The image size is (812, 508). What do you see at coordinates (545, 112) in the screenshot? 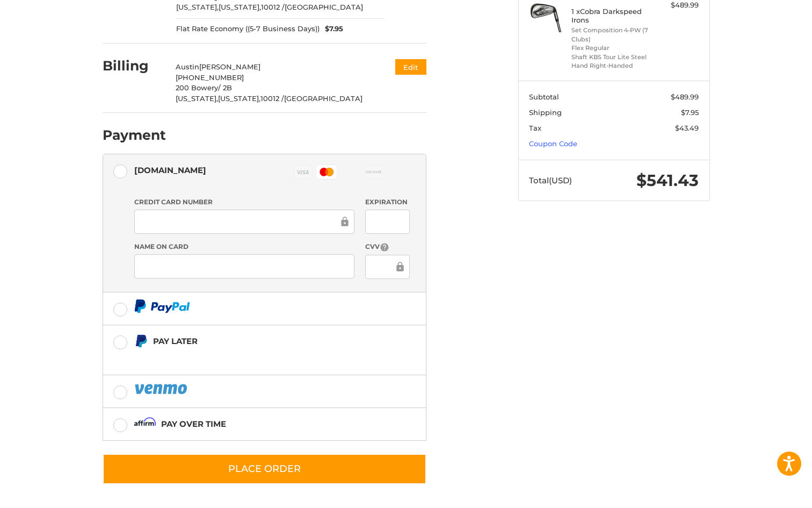
I see `span: Shipping` at bounding box center [545, 112].